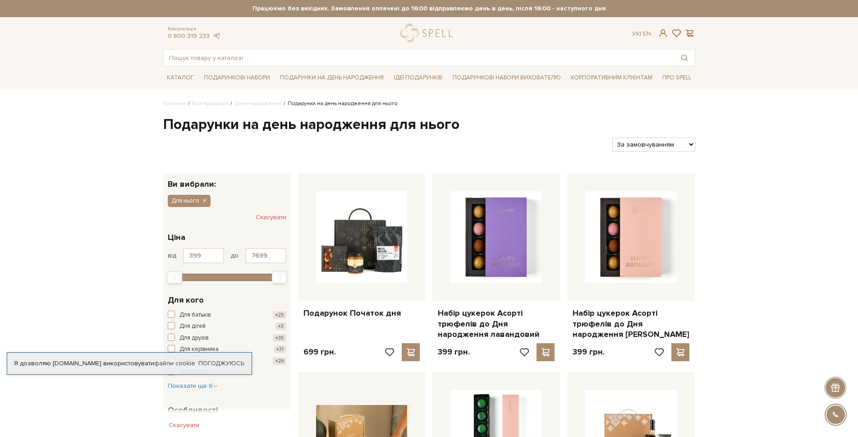  I want to click on button: Для дітей +3, so click(227, 326).